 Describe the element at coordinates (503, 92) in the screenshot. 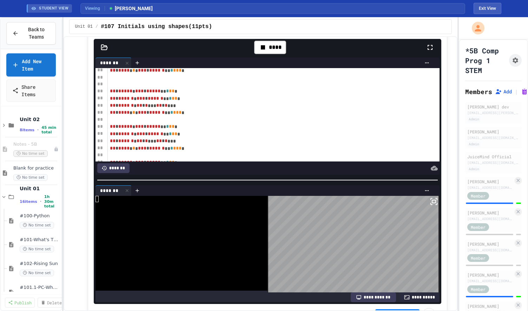

I see `button: Add` at that location.